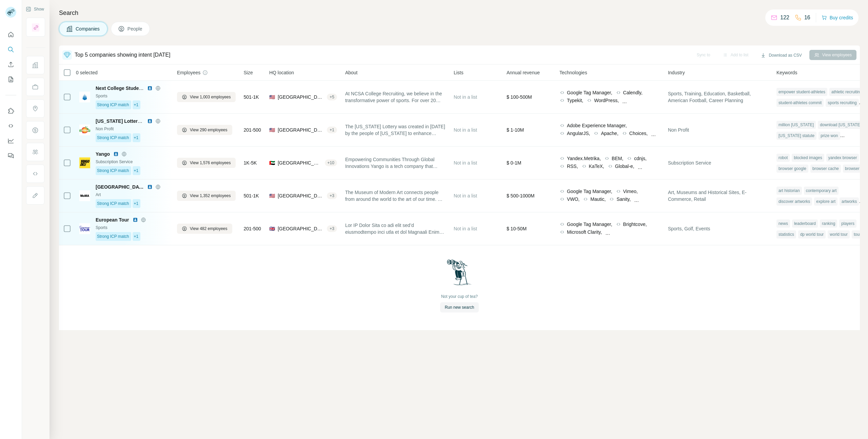 Image resolution: width=868 pixels, height=439 pixels. What do you see at coordinates (584, 159) in the screenshot?
I see `span: Yandex.Metrika,` at bounding box center [584, 159].